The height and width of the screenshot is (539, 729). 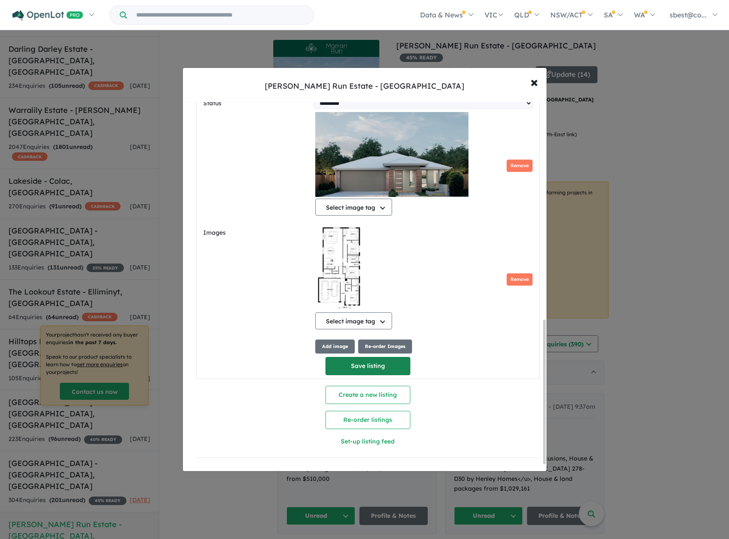 I want to click on label: Status, so click(x=257, y=104).